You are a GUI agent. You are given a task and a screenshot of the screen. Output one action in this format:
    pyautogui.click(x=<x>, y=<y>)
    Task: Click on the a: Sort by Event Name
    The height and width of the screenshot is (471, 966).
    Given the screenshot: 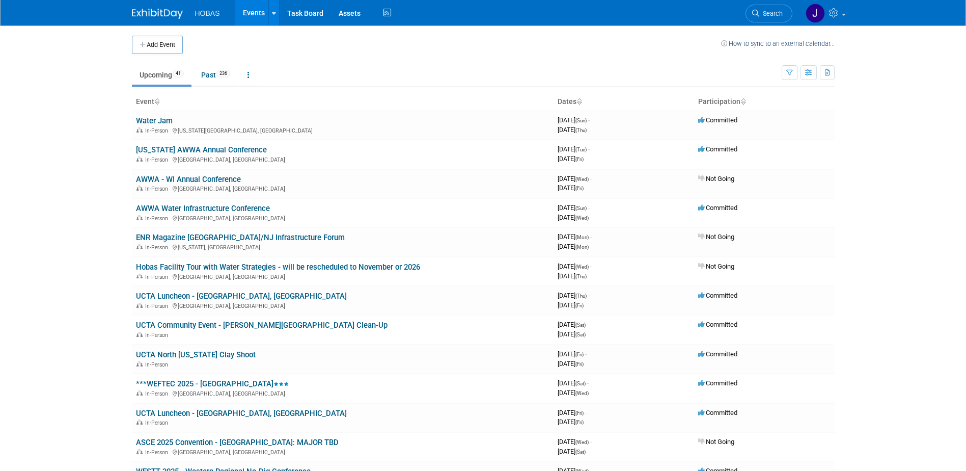 What is the action you would take?
    pyautogui.click(x=157, y=101)
    